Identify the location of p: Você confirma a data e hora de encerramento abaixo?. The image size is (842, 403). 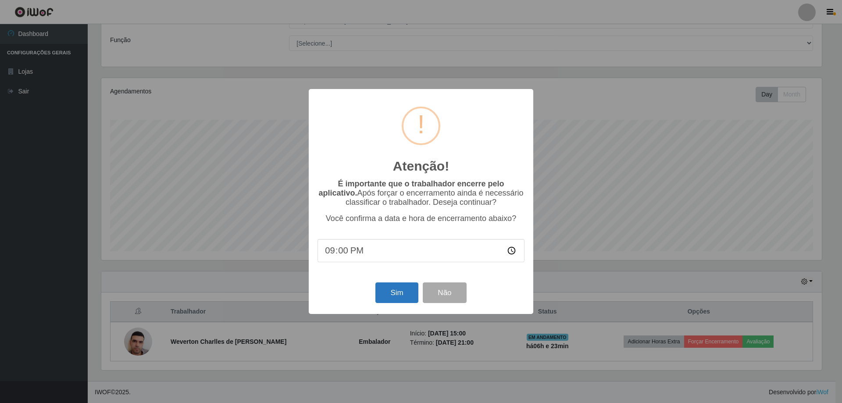
(421, 218).